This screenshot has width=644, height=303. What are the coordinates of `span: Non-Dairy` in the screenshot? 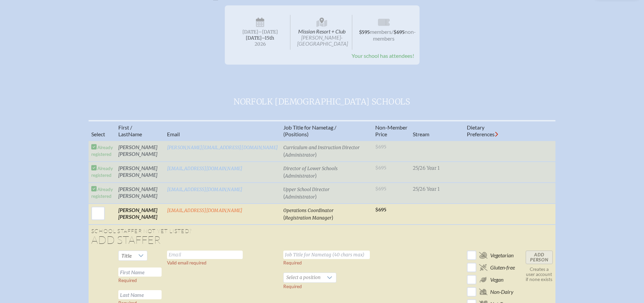 It's located at (501, 292).